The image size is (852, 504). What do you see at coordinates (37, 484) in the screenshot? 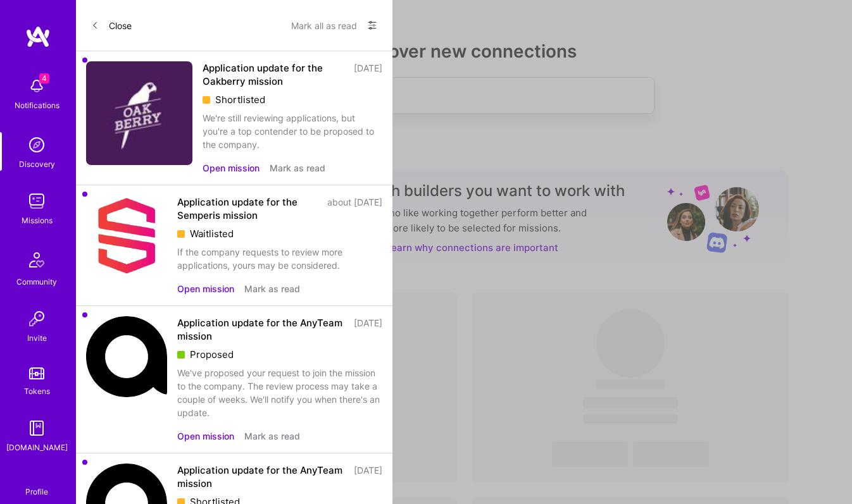
I see `a: Profile` at bounding box center [37, 484].